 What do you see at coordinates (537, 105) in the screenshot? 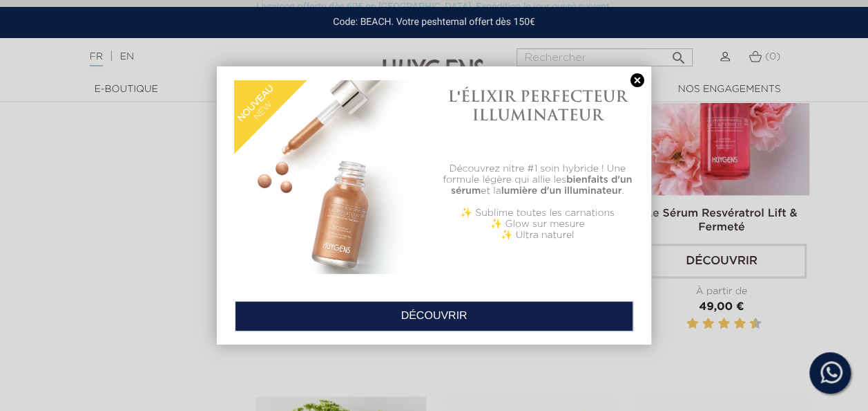
I see `h1: L'ÉLIXIR PERFECTEUR ILLUMINATEUR` at bounding box center [537, 105].